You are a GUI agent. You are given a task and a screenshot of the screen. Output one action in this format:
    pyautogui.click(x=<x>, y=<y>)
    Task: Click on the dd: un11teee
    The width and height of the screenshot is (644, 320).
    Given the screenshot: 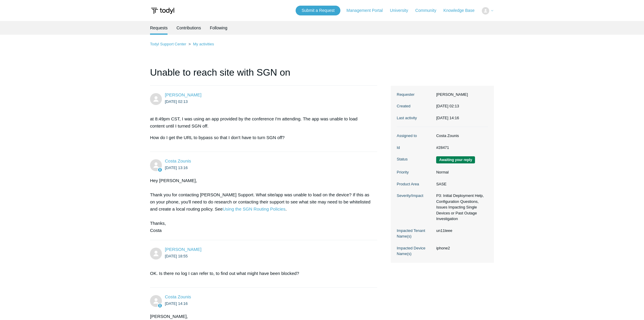 What is the action you would take?
    pyautogui.click(x=460, y=230)
    